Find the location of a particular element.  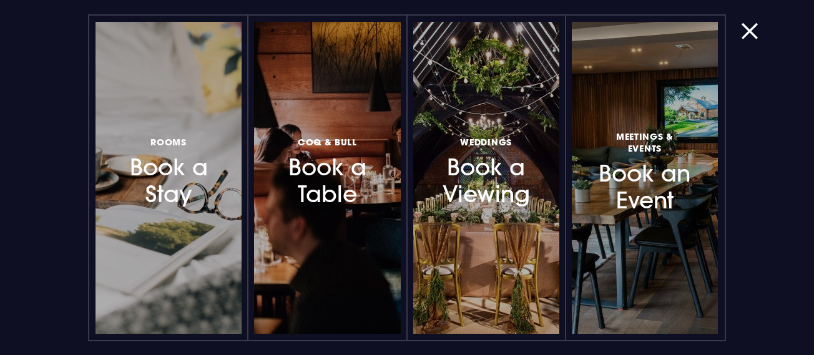

span: Coq & Bull is located at coordinates (327, 142).